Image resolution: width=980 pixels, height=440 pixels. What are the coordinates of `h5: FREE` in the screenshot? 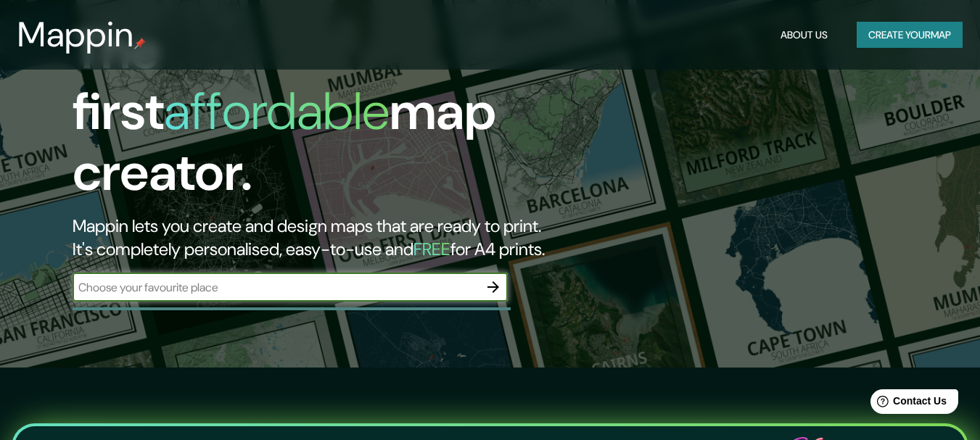 It's located at (432, 248).